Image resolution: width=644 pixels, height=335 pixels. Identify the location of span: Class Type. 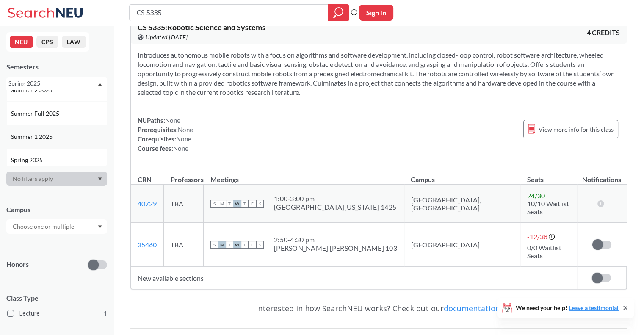
(57, 298).